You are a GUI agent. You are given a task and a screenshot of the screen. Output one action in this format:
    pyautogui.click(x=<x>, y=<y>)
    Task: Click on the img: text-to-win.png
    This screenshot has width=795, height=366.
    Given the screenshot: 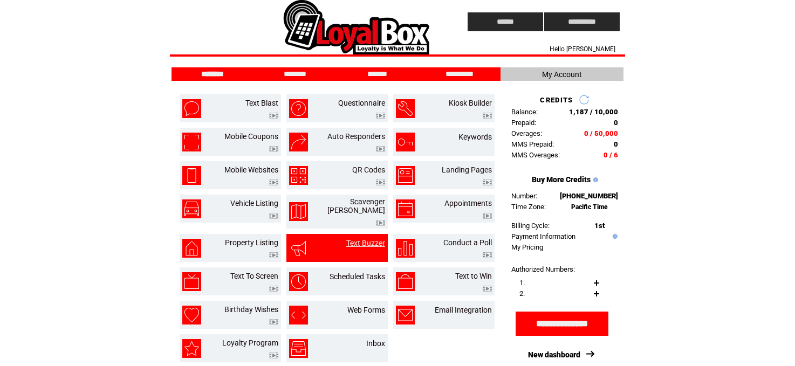 What is the action you would take?
    pyautogui.click(x=405, y=282)
    